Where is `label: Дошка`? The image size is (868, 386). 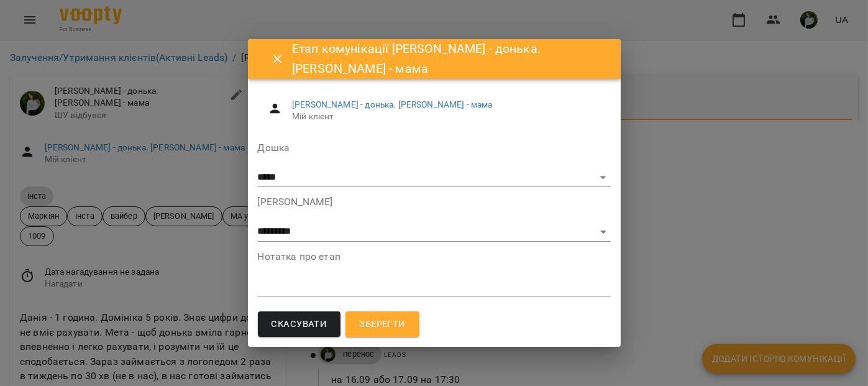 label: Дошка is located at coordinates (435, 148).